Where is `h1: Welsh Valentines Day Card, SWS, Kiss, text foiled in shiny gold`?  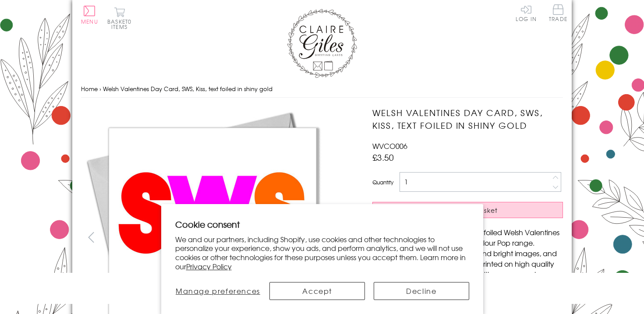
h1: Welsh Valentines Day Card, SWS, Kiss, text foiled in shiny gold is located at coordinates (467, 119).